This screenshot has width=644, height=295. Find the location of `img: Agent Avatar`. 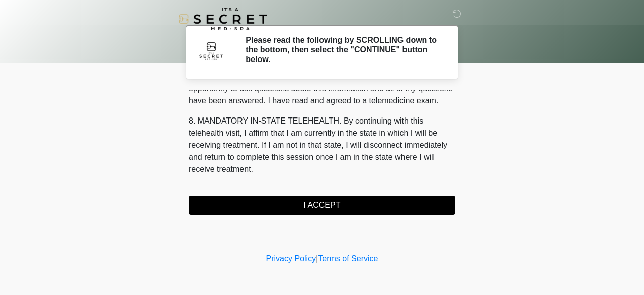

img: Agent Avatar is located at coordinates (212, 50).